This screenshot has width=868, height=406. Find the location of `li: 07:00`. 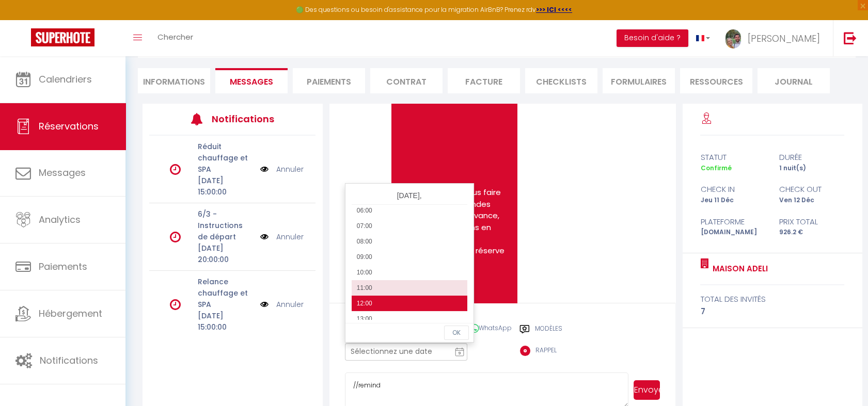

li: 07:00 is located at coordinates (410, 226).